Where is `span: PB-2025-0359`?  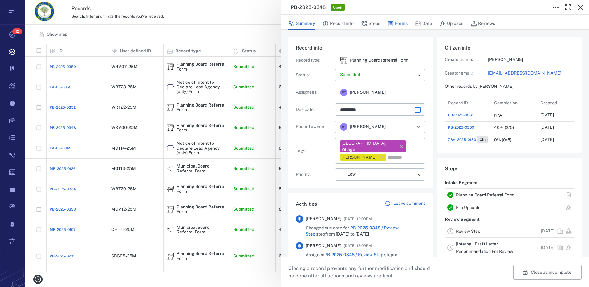
span: PB-2025-0359 is located at coordinates (461, 127).